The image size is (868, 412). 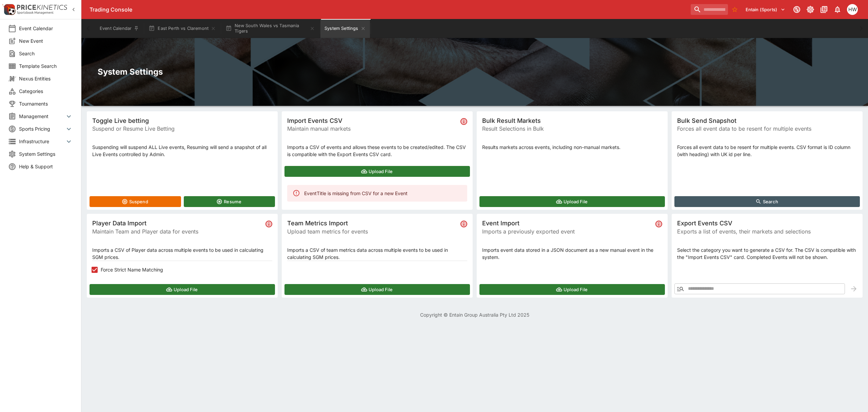 I want to click on span: Infrastructure, so click(x=42, y=141).